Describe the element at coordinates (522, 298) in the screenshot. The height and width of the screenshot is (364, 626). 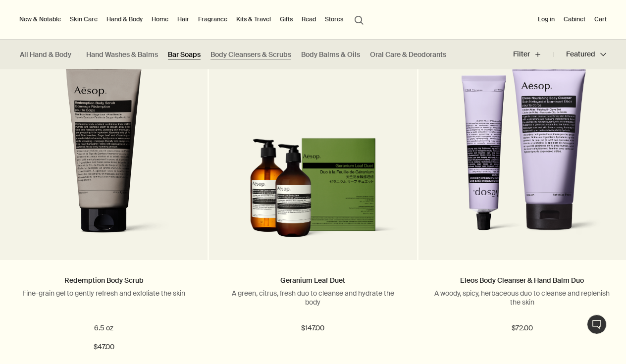
I see `p: A woody, spicy, herbaceous duo to cleanse and replenish the skin` at that location.